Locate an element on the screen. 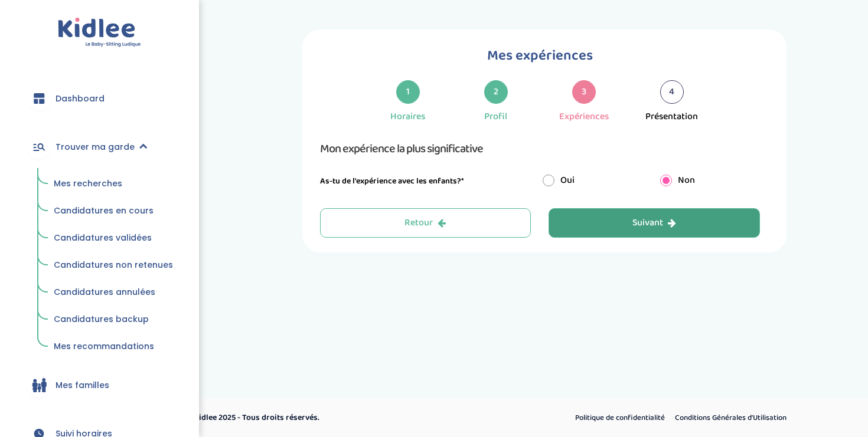 This screenshot has height=437, width=868. div: Expériences is located at coordinates (584, 117).